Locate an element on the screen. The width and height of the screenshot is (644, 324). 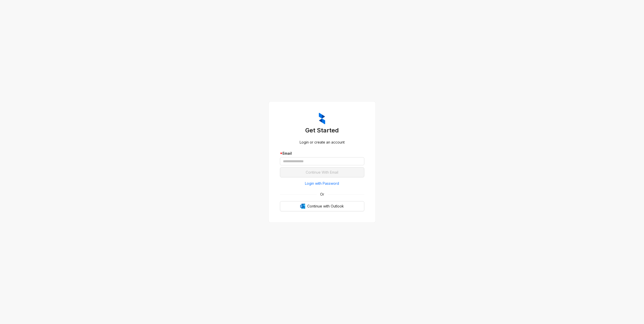
div: Email is located at coordinates (322, 153).